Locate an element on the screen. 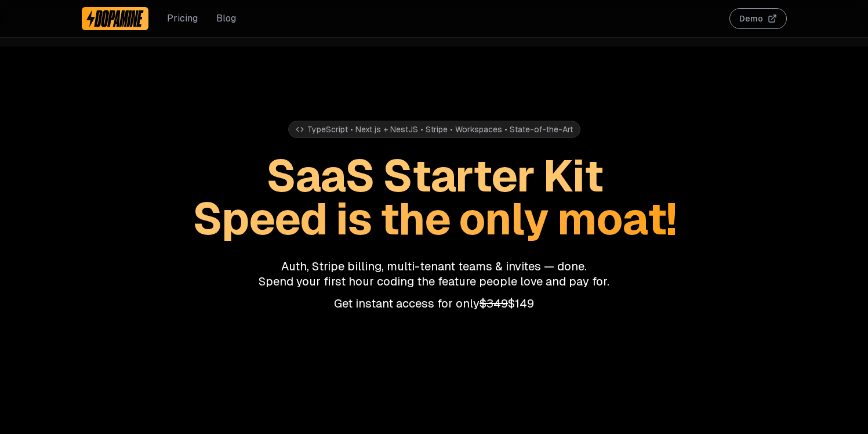 Image resolution: width=868 pixels, height=434 pixels. div: TypeScript • Next.js + NestJS • Stripe • Workspaces • State-of-the-Art is located at coordinates (434, 129).